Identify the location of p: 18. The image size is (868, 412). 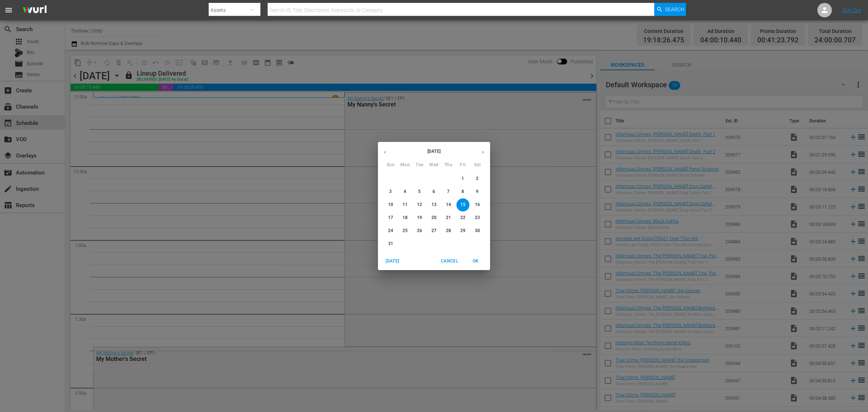
(405, 217).